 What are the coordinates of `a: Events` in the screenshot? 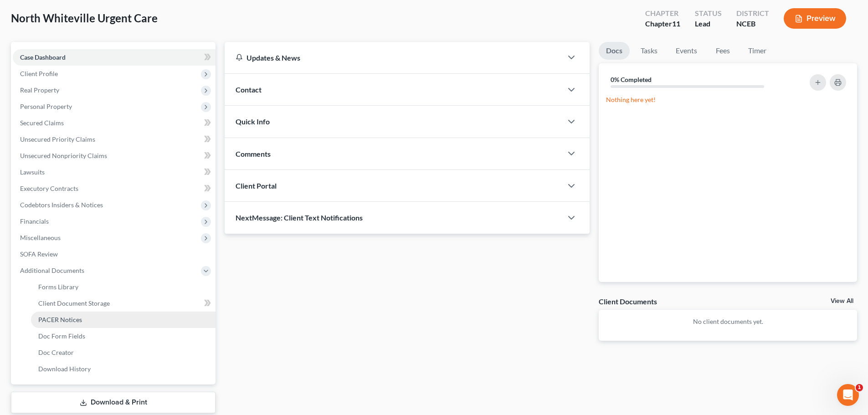 It's located at (686, 50).